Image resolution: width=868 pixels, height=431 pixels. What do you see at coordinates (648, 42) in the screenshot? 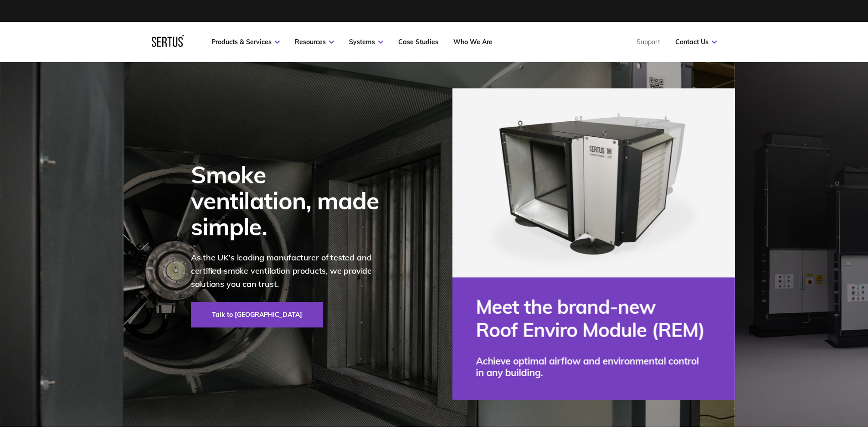
I see `a: Support` at bounding box center [648, 42].